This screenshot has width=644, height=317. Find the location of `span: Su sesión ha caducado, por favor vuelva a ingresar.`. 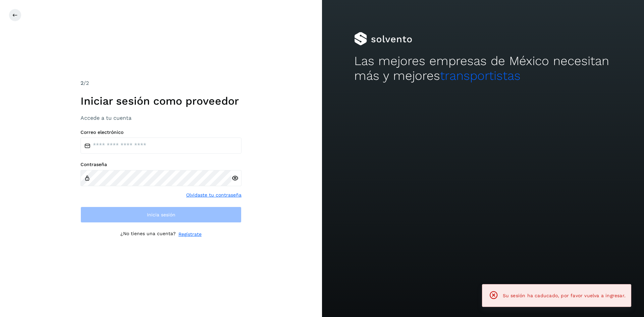

span: Su sesión ha caducado, por favor vuelva a ingresar. is located at coordinates (564, 296).